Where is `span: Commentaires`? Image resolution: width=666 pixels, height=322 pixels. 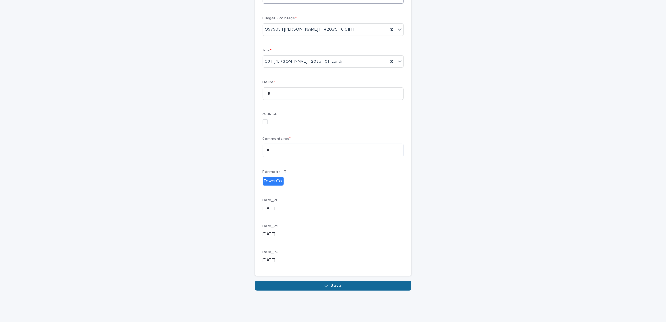 span: Commentaires is located at coordinates (277, 139).